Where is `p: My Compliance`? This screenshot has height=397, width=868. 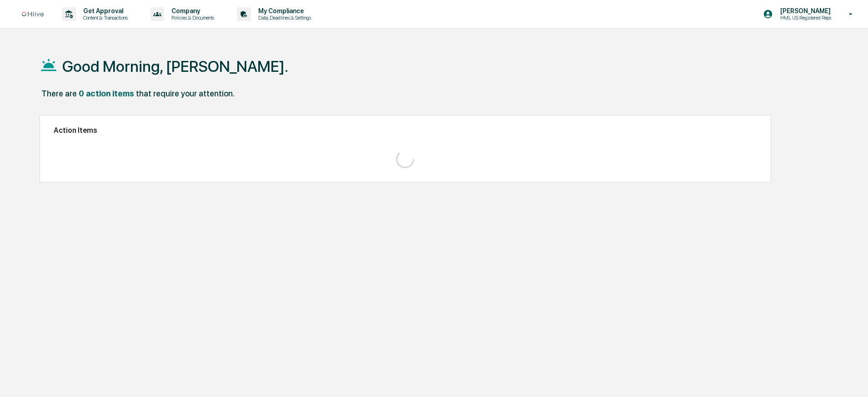
p: My Compliance is located at coordinates (284, 11).